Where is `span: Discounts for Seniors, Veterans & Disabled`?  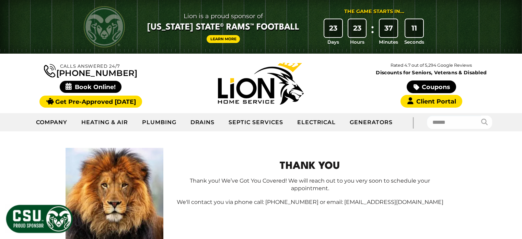 span: Discounts for Seniors, Veterans & Disabled is located at coordinates (432, 72).